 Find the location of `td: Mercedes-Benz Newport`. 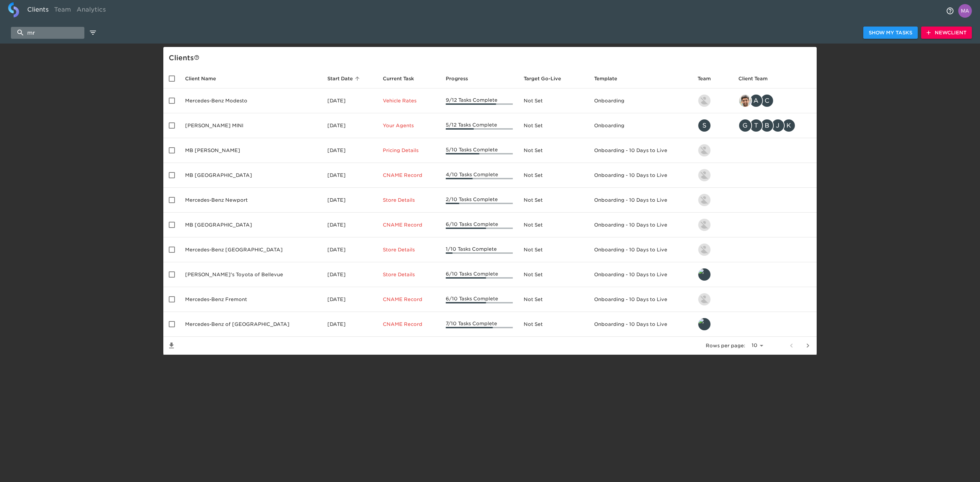

td: Mercedes-Benz Newport is located at coordinates (251, 200).